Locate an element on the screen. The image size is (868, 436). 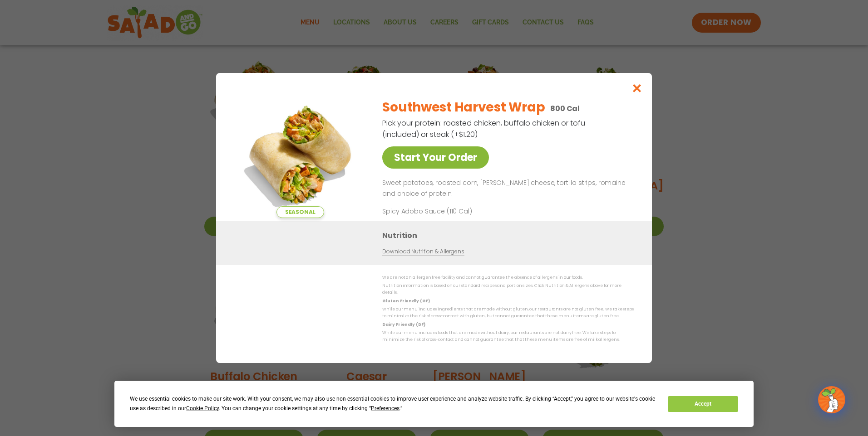
p: We are not an allergen free facility and cannot guarantee the absence of allergens in our foods. is located at coordinates (508, 277).